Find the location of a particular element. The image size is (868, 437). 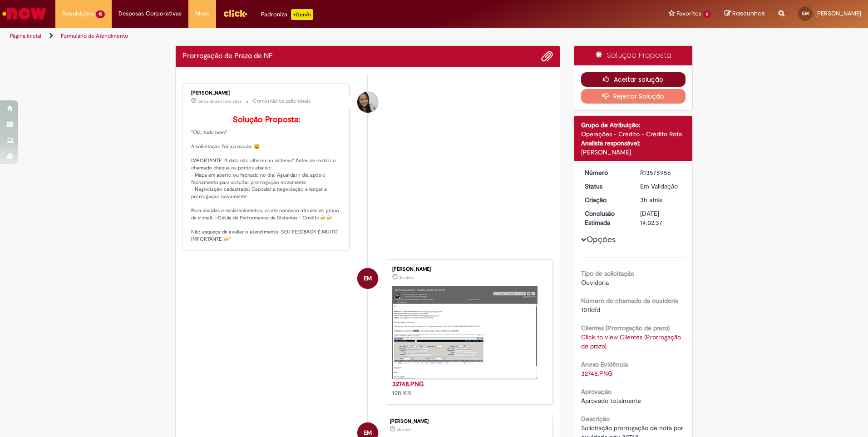

a: Click to view Clientes (Prorrogação de prazo) is located at coordinates (631, 342).